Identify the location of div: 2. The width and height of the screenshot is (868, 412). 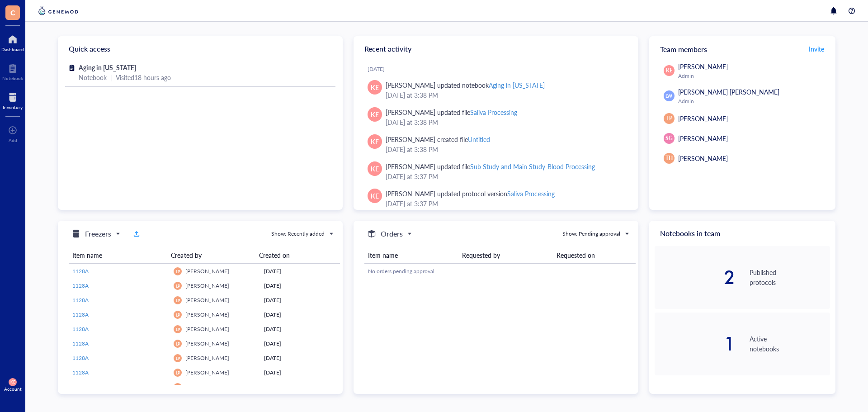
(695, 278).